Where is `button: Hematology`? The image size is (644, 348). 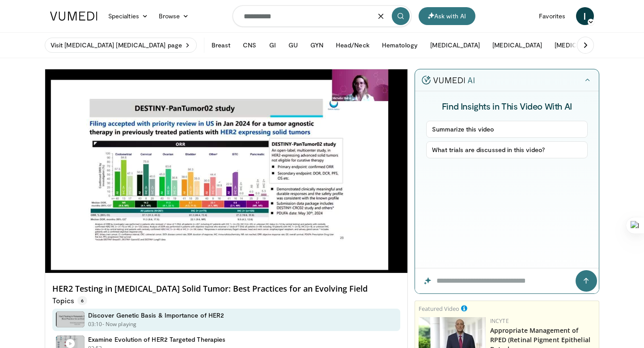 button: Hematology is located at coordinates (400, 45).